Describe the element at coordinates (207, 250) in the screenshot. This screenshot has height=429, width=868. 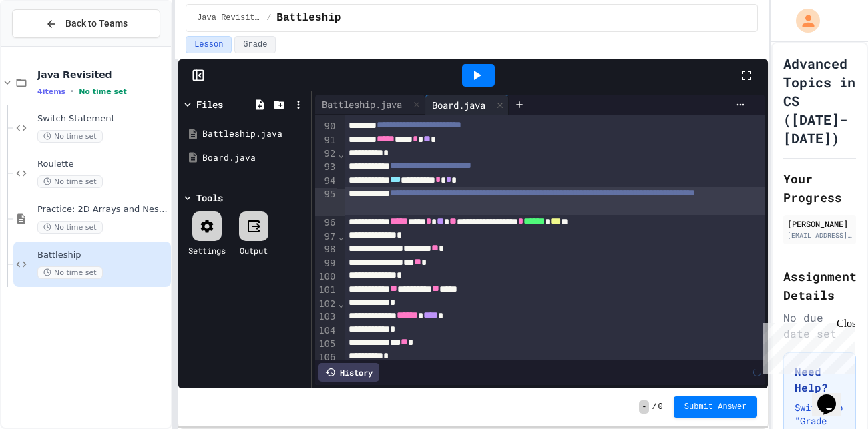
I see `div: Settings` at that location.